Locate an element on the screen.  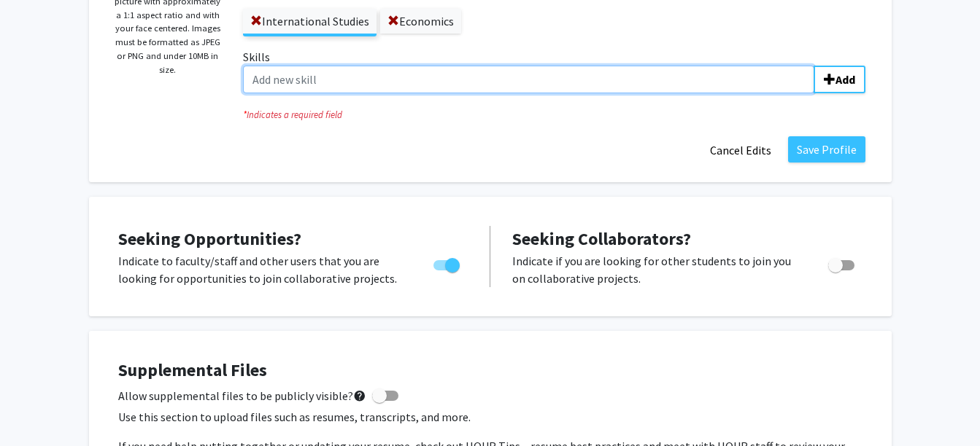
i: Indicates a required field is located at coordinates (554, 115).